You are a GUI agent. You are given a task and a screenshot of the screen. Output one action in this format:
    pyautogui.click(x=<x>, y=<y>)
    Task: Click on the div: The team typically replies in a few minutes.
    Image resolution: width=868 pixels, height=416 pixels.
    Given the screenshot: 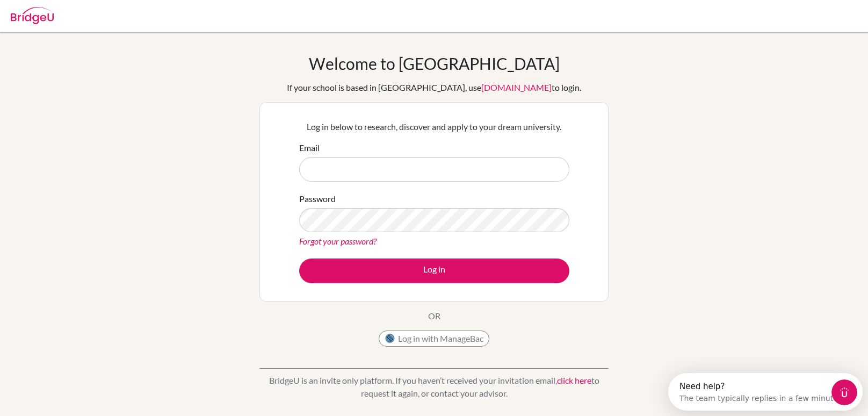 What is the action you would take?
    pyautogui.click(x=93, y=23)
    